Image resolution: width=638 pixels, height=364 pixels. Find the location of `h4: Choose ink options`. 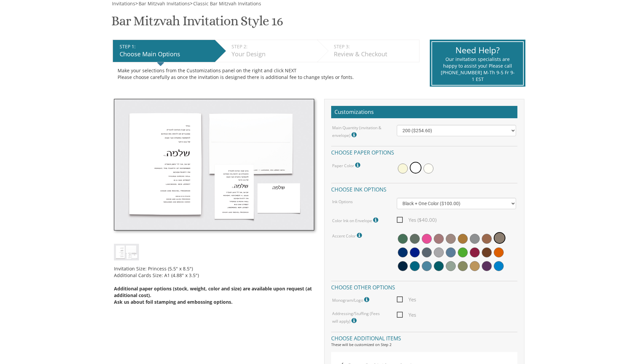

h4: Choose ink options is located at coordinates (424, 189).